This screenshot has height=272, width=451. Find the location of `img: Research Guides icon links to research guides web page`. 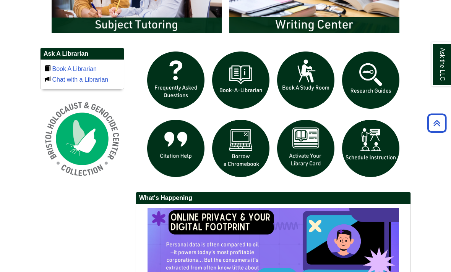

img: Research Guides icon links to research guides web page is located at coordinates (370, 80).